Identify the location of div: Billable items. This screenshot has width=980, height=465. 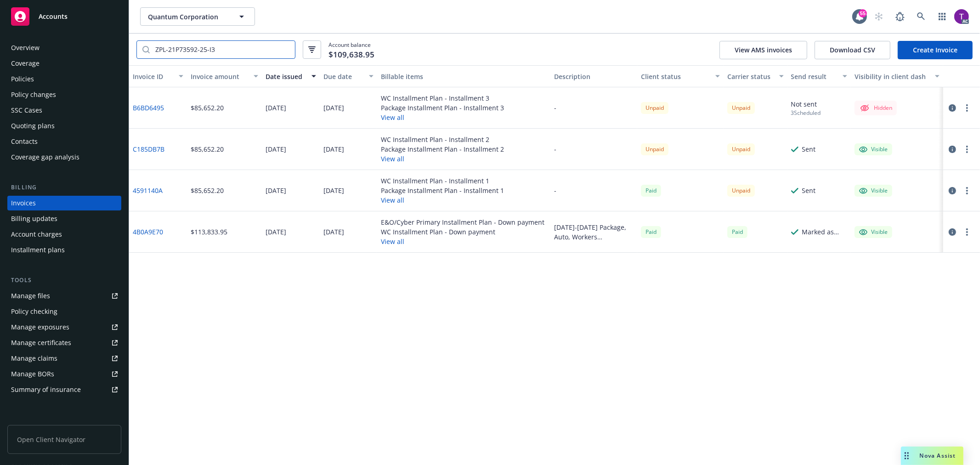
(463, 77).